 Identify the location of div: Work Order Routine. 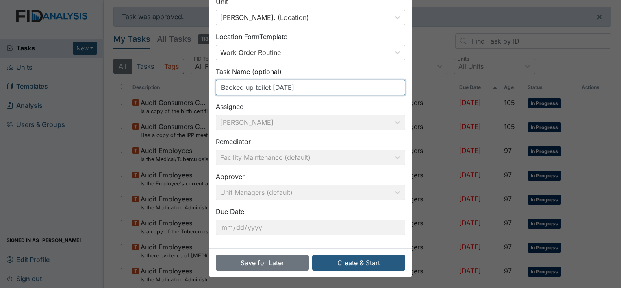
(250, 52).